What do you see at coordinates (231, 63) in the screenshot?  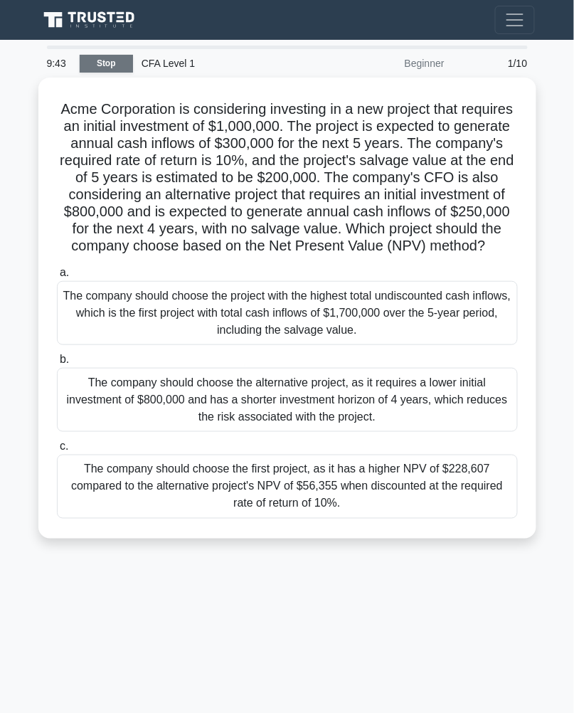 I see `div: CFA Level 1` at bounding box center [231, 63].